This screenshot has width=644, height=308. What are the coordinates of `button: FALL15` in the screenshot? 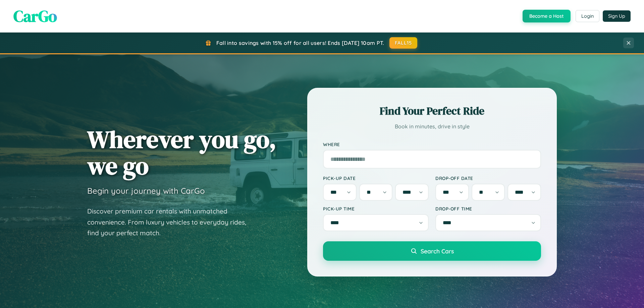 It's located at (404, 43).